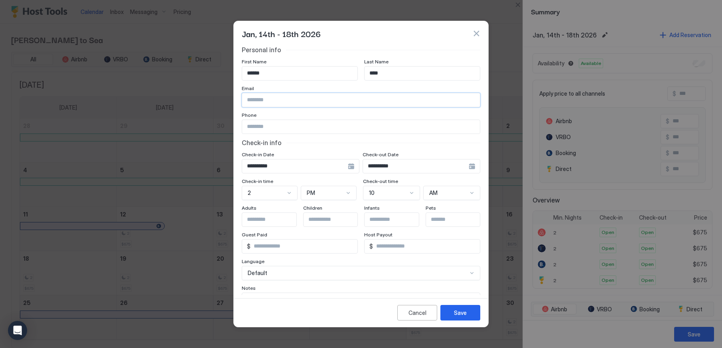  I want to click on span: Last Name, so click(376, 61).